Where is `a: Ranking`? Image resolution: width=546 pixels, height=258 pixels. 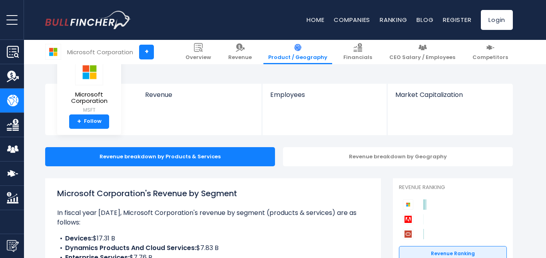 a: Ranking is located at coordinates (393, 20).